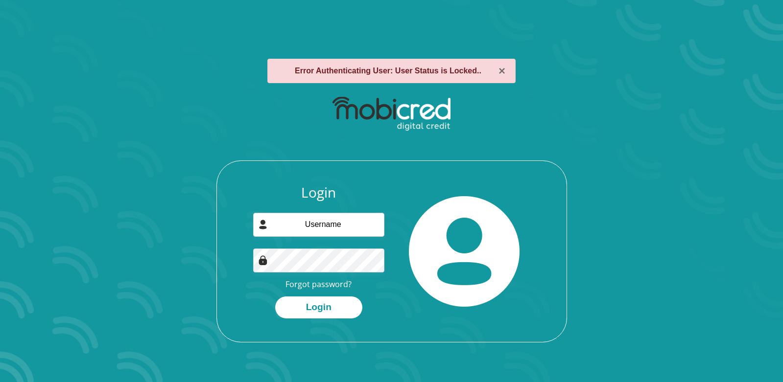 The width and height of the screenshot is (783, 382). Describe the element at coordinates (263, 260) in the screenshot. I see `img: Image` at that location.